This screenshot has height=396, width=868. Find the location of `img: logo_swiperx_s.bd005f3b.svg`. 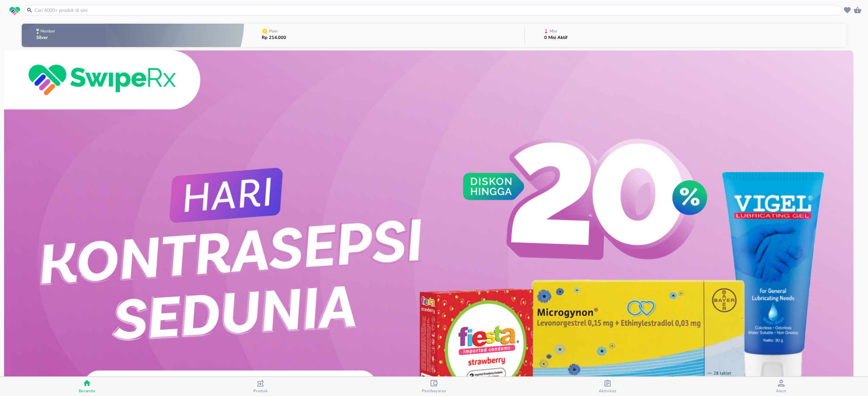

img: logo_swiperx_s.bd005f3b.svg is located at coordinates (14, 11).